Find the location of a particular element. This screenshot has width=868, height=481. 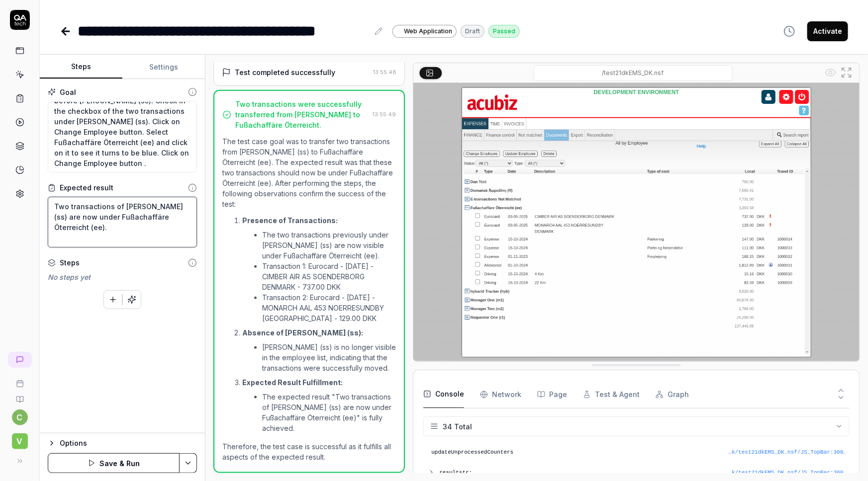

button: Network is located at coordinates (501, 395).